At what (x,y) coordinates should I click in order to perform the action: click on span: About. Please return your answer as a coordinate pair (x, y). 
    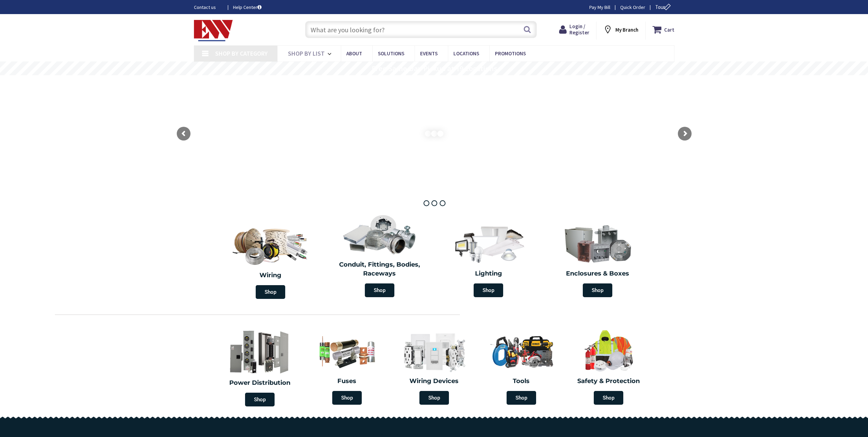
    Looking at the image, I should click on (354, 53).